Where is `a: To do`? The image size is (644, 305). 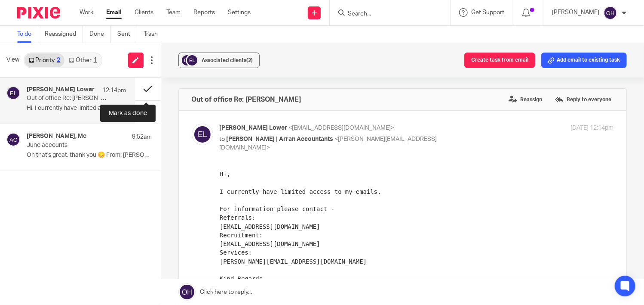 a: To do is located at coordinates (28, 34).